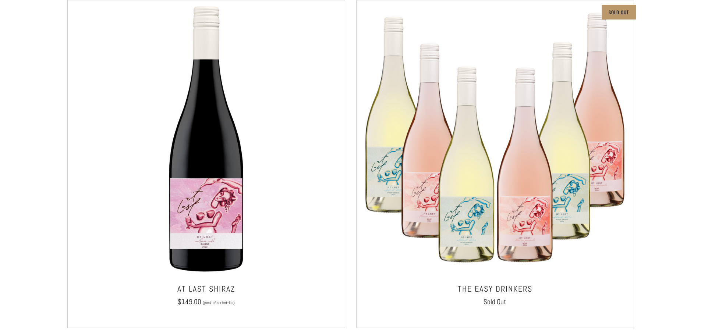 Image resolution: width=701 pixels, height=335 pixels. What do you see at coordinates (495, 302) in the screenshot?
I see `span: Sold Out` at bounding box center [495, 302].